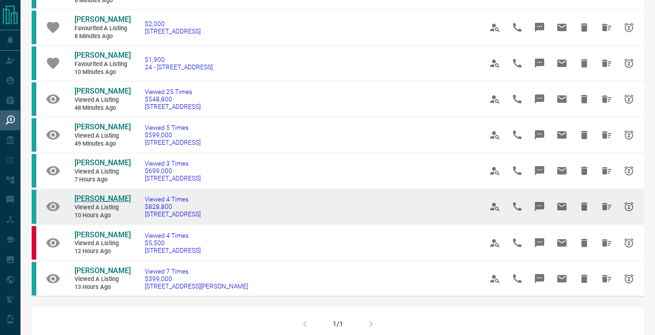 Image resolution: width=655 pixels, height=335 pixels. I want to click on span: $2,000, so click(173, 24).